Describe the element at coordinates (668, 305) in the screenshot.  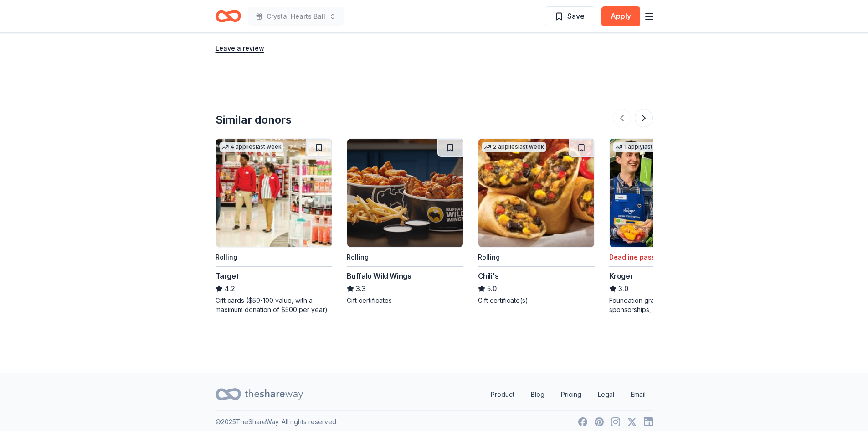
I see `div: Foundation grant, cash donations, sponsorships, gift card(s), Kroger products` at that location.